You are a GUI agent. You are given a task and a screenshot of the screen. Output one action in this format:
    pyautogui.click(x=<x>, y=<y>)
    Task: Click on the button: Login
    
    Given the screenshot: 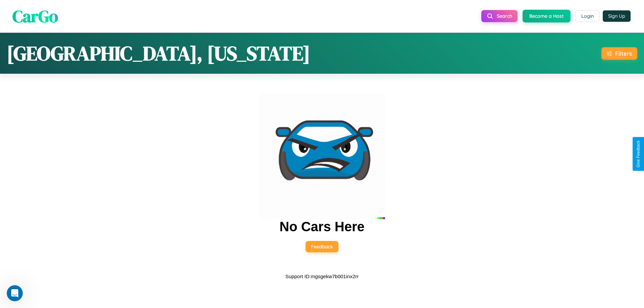 What is the action you would take?
    pyautogui.click(x=587, y=16)
    